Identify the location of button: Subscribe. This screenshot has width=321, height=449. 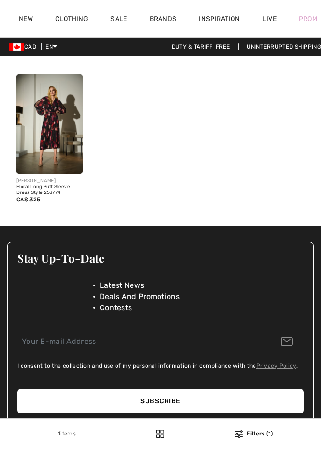
(160, 401).